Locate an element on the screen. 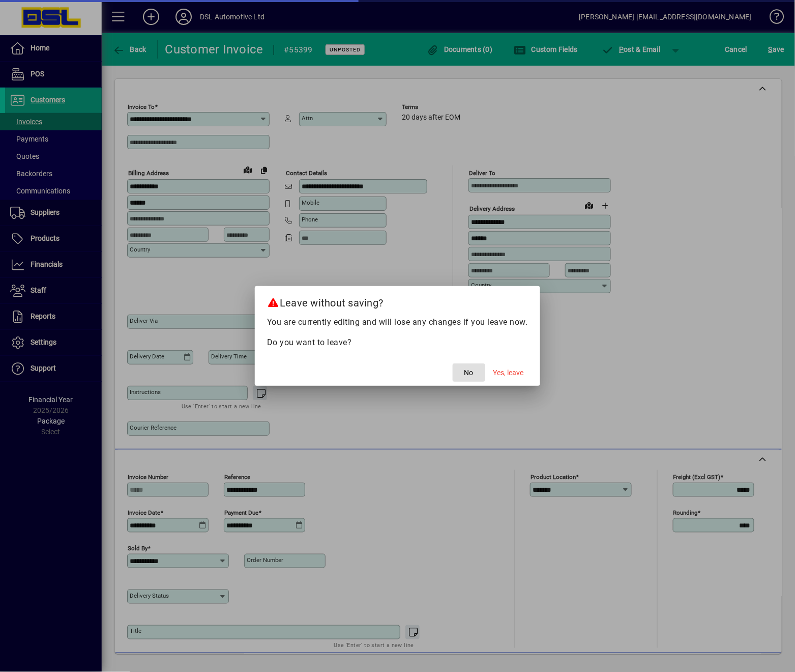  button: Yes, leave is located at coordinates (508, 373).